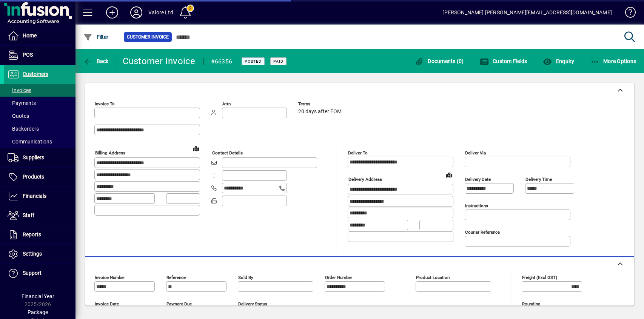 This screenshot has width=644, height=319. I want to click on a: Home, so click(40, 36).